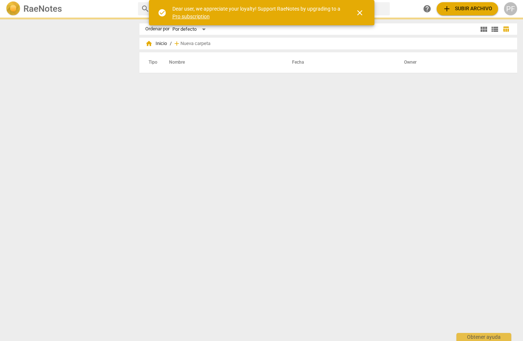 The image size is (523, 341). I want to click on a: LogoRaeNotes, so click(69, 9).